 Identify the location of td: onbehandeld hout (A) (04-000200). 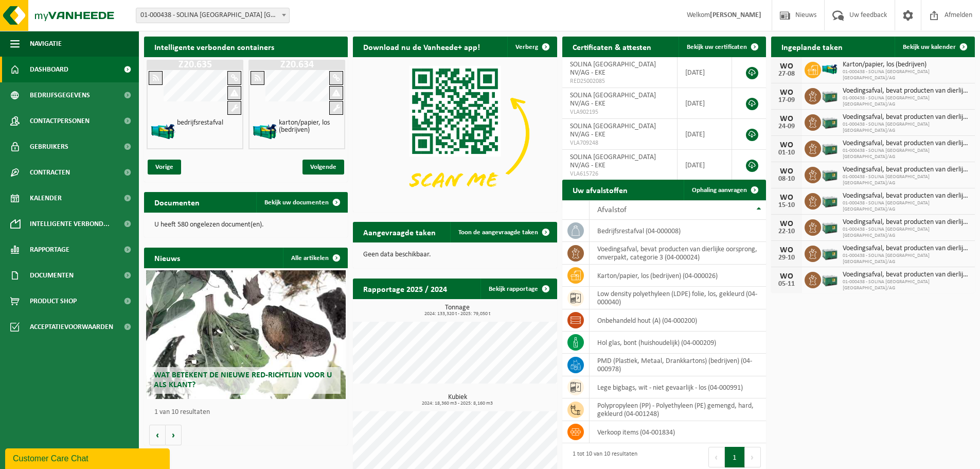
(678, 320).